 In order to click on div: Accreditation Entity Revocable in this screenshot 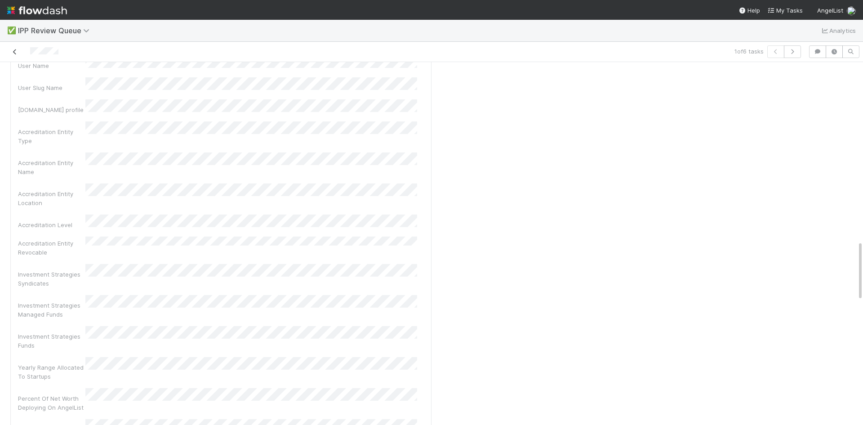, I will do `click(52, 248)`.